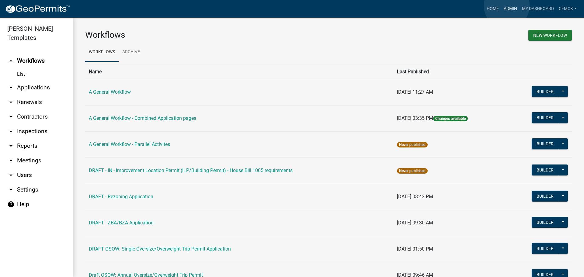  Describe the element at coordinates (450, 119) in the screenshot. I see `span: Changes available` at that location.